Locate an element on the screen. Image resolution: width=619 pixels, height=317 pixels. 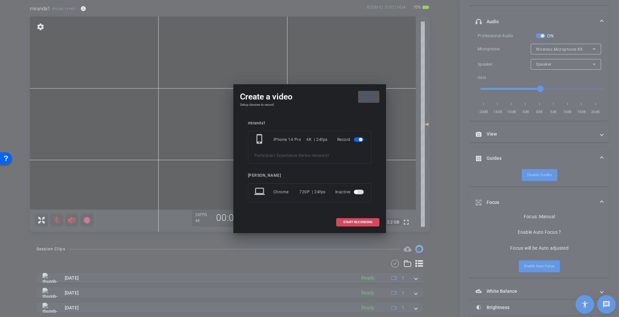
div: Record is located at coordinates (351, 140).